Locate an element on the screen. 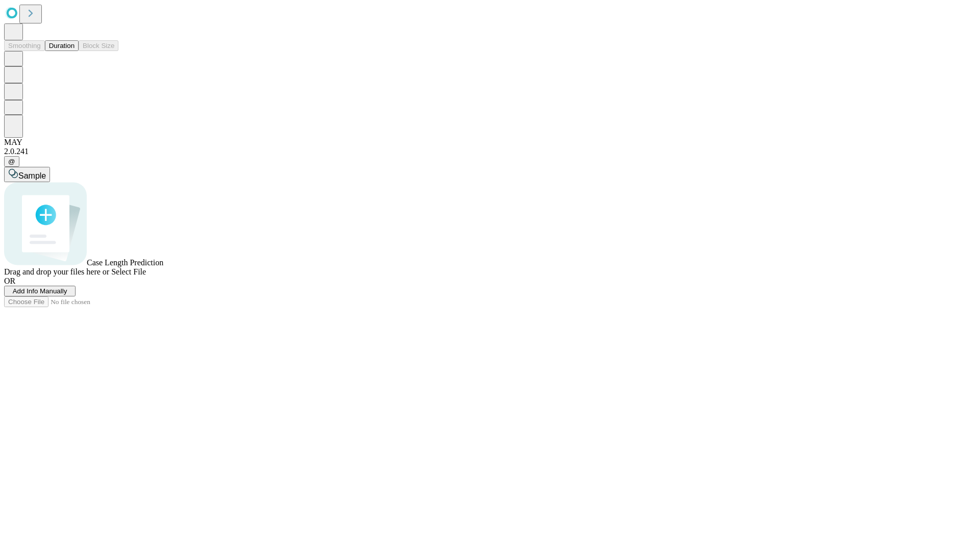 The image size is (980, 551). button: Smoothing is located at coordinates (25, 45).